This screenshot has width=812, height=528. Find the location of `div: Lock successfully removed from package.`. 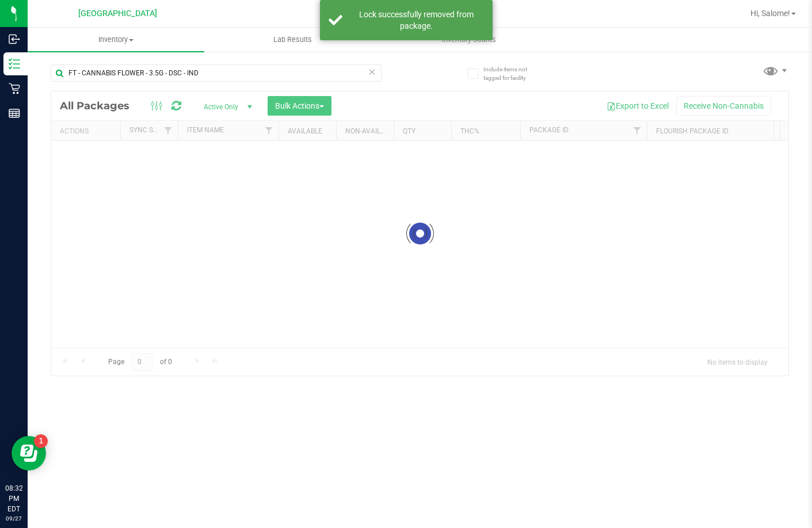

div: Lock successfully removed from package. is located at coordinates (416, 20).